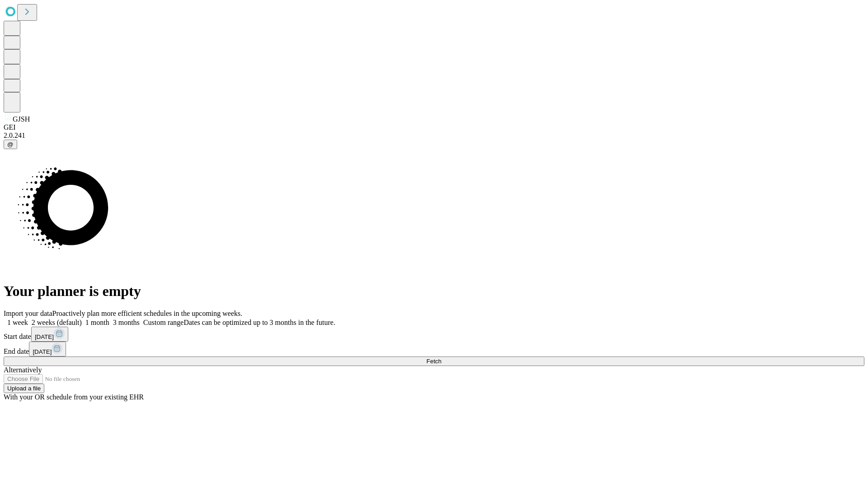 This screenshot has height=488, width=868. What do you see at coordinates (126, 322) in the screenshot?
I see `span: 3 months` at bounding box center [126, 322].